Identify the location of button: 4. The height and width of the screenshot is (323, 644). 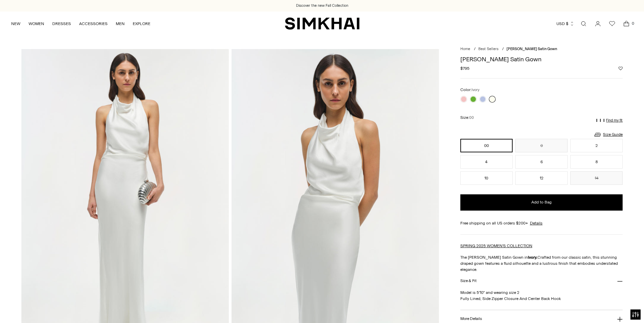
(487, 162).